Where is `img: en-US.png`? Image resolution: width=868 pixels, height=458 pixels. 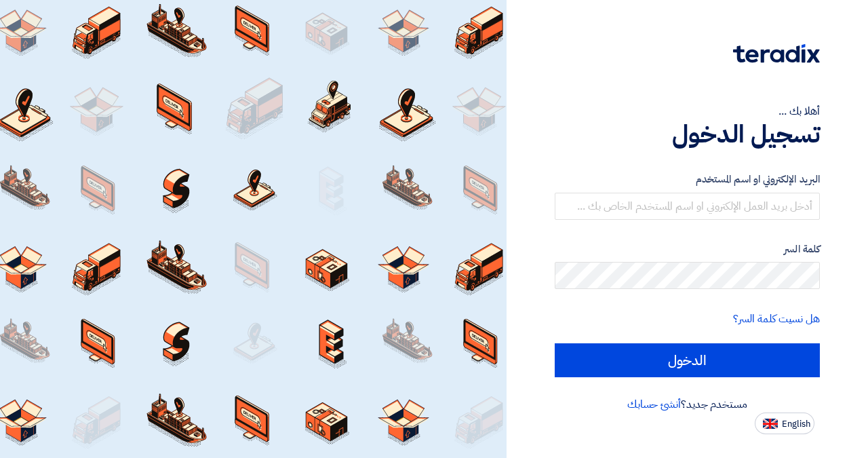
img: en-US.png is located at coordinates (770, 423).